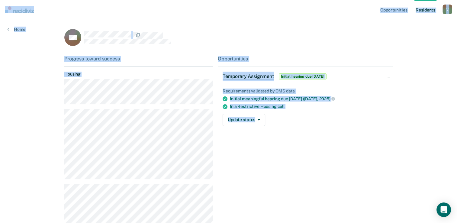 This screenshot has height=223, width=457. Describe the element at coordinates (305, 59) in the screenshot. I see `div: Opportunities` at that location.